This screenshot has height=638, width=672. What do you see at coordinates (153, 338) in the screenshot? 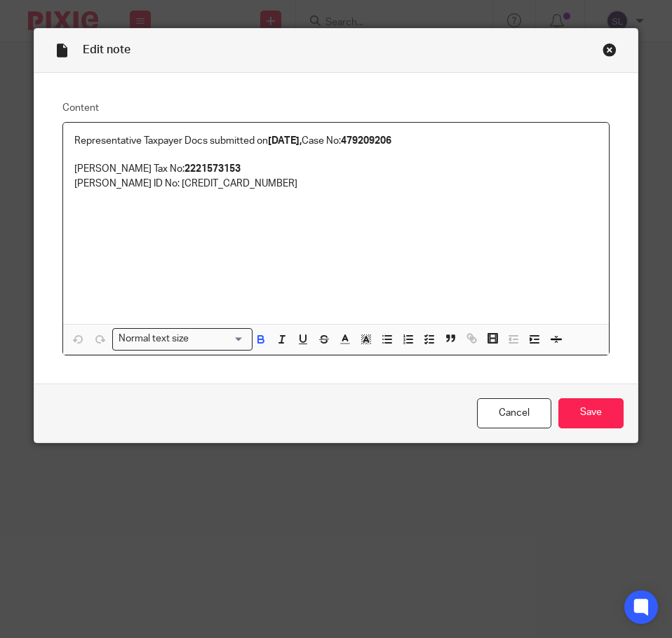
I see `span: Normal text size` at bounding box center [153, 338].